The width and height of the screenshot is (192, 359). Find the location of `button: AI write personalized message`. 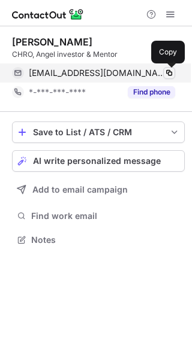

button: AI write personalized message is located at coordinates (98, 161).